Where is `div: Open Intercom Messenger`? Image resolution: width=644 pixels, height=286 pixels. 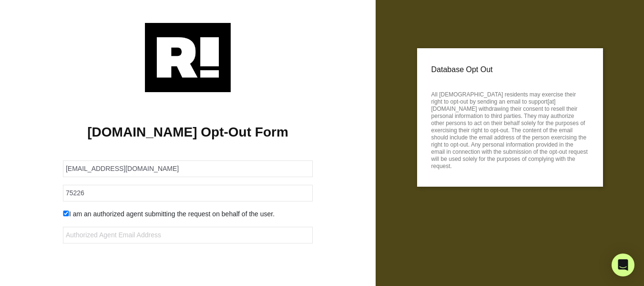 div: Open Intercom Messenger is located at coordinates (623, 265).